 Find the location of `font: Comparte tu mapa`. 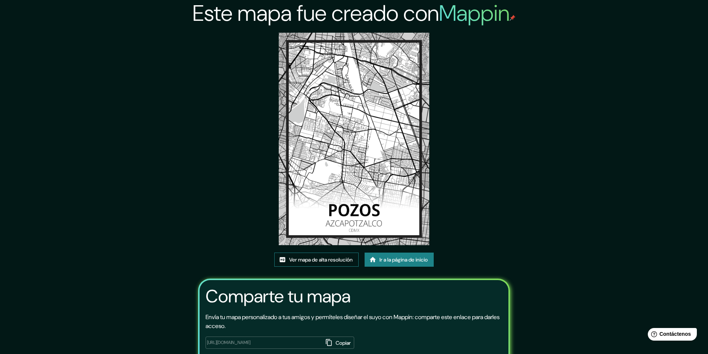

font: Comparte tu mapa is located at coordinates (278, 296).